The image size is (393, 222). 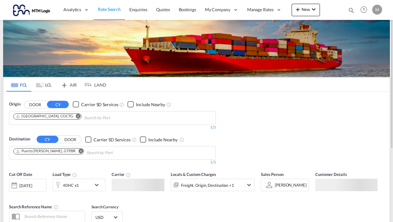 What do you see at coordinates (56, 85) in the screenshot?
I see `md-pagination-wrapper: Use the left and right arrow keys to navigate between tabs` at bounding box center [56, 85].